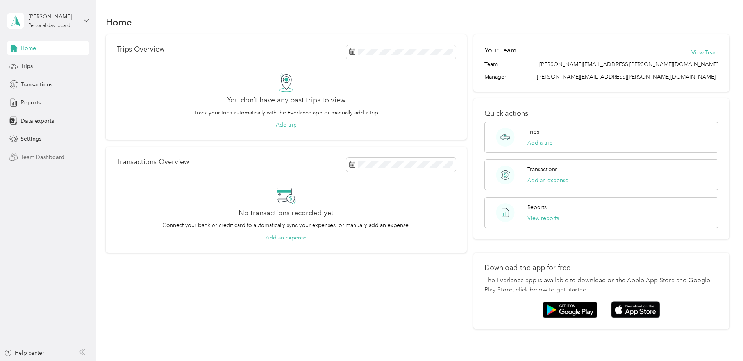 Image resolution: width=743 pixels, height=361 pixels. Describe the element at coordinates (43, 157) in the screenshot. I see `span: Team Dashboard` at that location.